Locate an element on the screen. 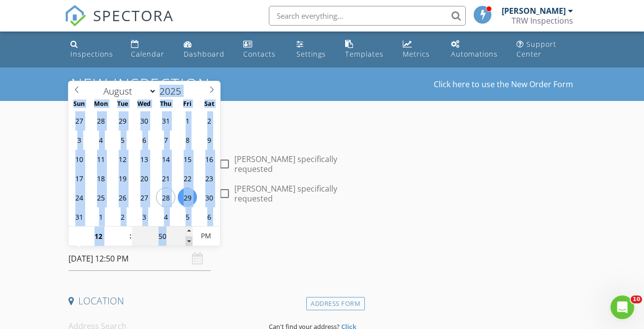  span: Click to toggle is located at coordinates (206, 236).